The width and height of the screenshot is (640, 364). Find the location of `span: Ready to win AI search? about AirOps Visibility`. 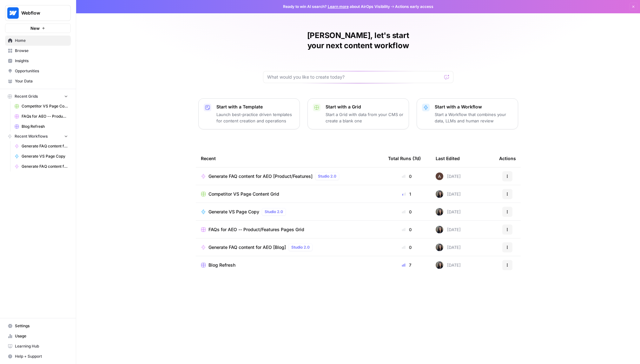

span: Ready to win AI search? about AirOps Visibility is located at coordinates (336, 7).